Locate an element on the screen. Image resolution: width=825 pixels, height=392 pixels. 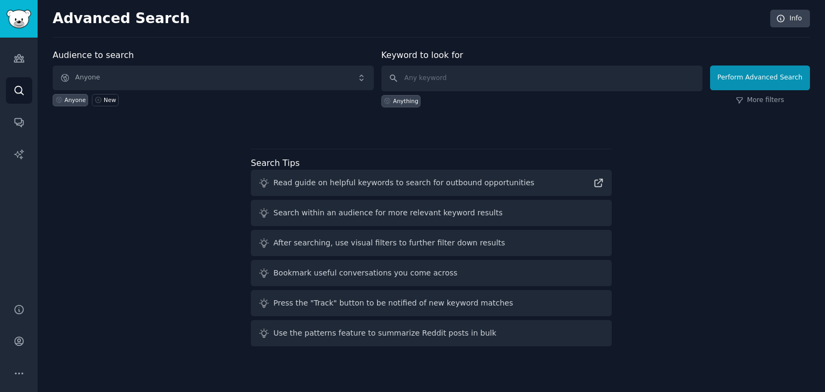
div: Read guide on helpful keywords to search for outbound opportunities is located at coordinates (404, 183).